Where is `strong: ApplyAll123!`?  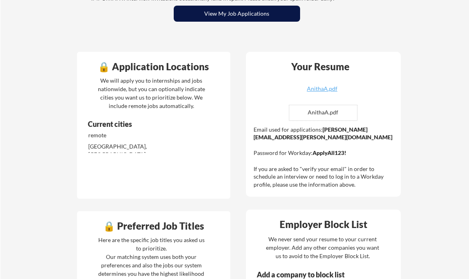 strong: ApplyAll123! is located at coordinates (330, 153).